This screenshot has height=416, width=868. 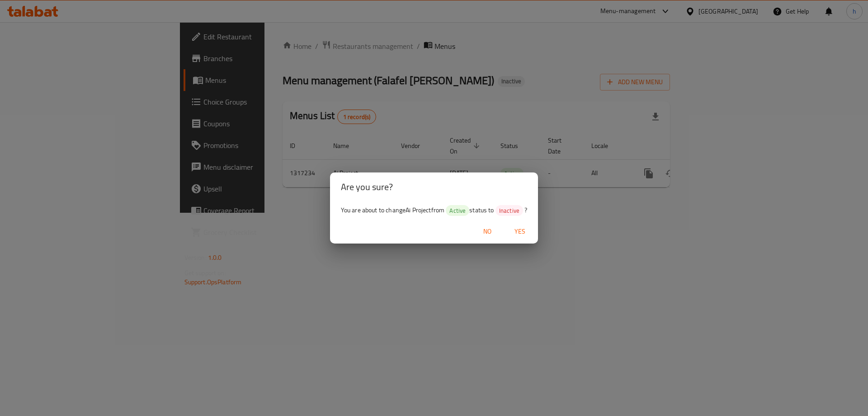 What do you see at coordinates (520, 231) in the screenshot?
I see `span: Yes` at bounding box center [520, 231].